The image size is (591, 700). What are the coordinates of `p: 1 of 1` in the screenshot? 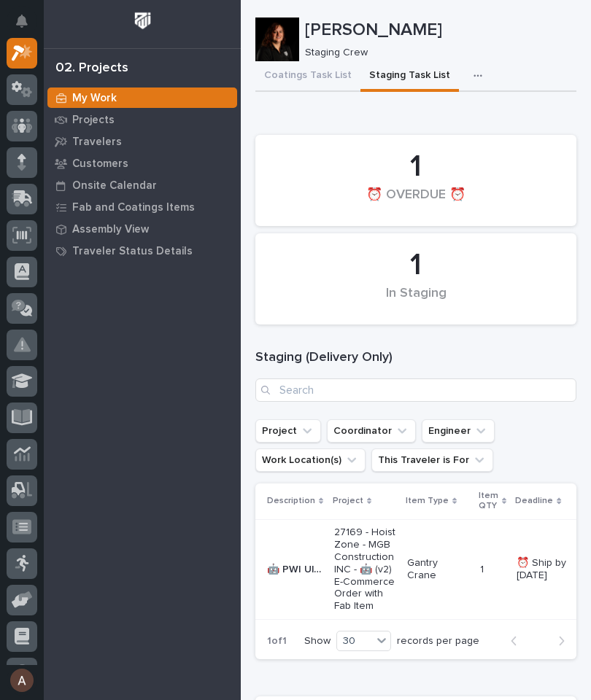 It's located at (276, 641).